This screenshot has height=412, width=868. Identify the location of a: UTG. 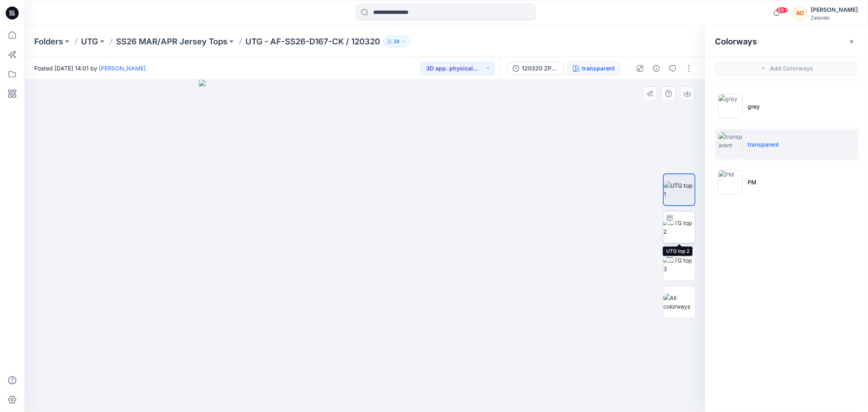
(89, 42).